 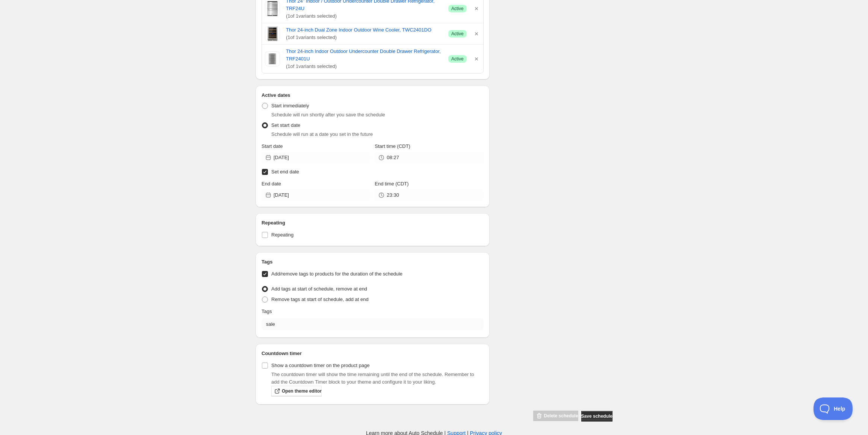 What do you see at coordinates (319, 289) in the screenshot?
I see `span: Add tags at start of schedule, remove at end` at bounding box center [319, 289].